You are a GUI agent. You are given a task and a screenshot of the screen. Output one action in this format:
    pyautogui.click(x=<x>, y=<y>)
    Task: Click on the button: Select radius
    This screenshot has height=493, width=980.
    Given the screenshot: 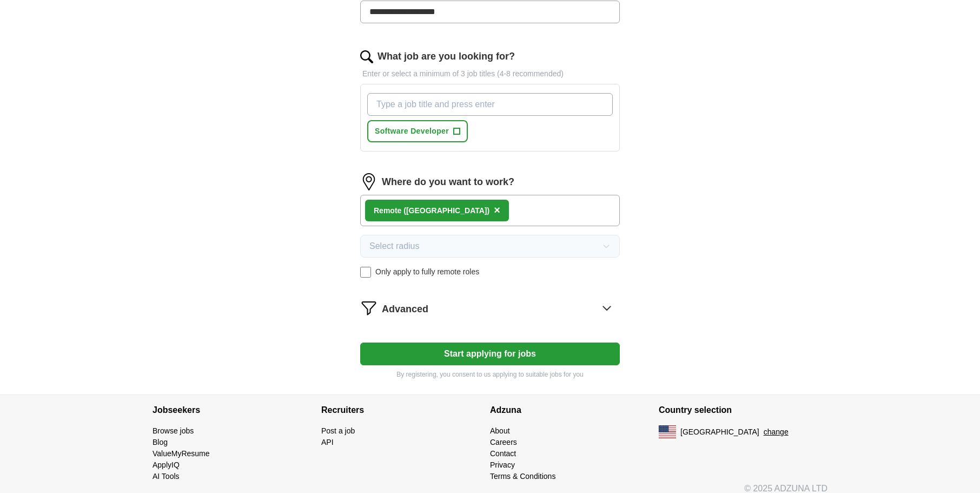 What is the action you would take?
    pyautogui.click(x=490, y=246)
    